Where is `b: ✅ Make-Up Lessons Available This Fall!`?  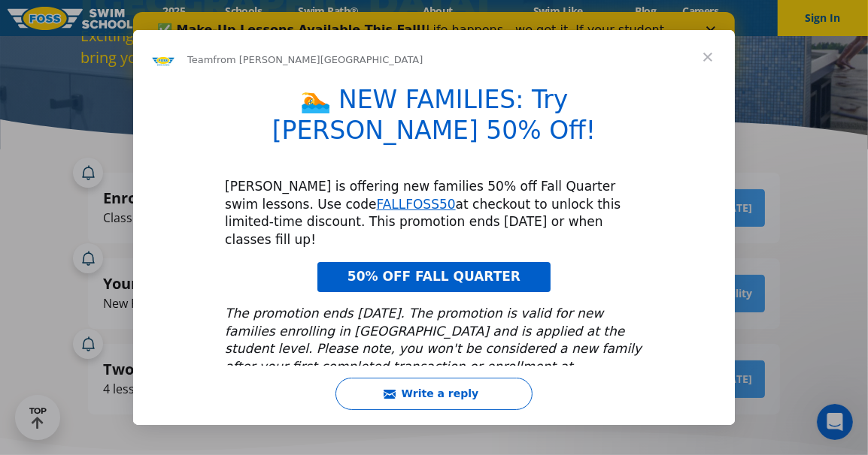 b: ✅ Make-Up Lessons Available This Fall! is located at coordinates (159, 17).